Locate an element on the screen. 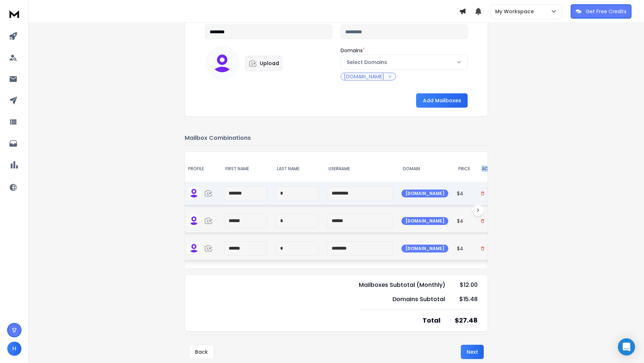 The width and height of the screenshot is (644, 363). button: Scroll to see more is located at coordinates (478, 210).